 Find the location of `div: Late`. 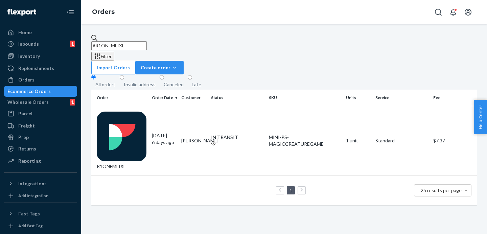

div: Late is located at coordinates (197, 85).